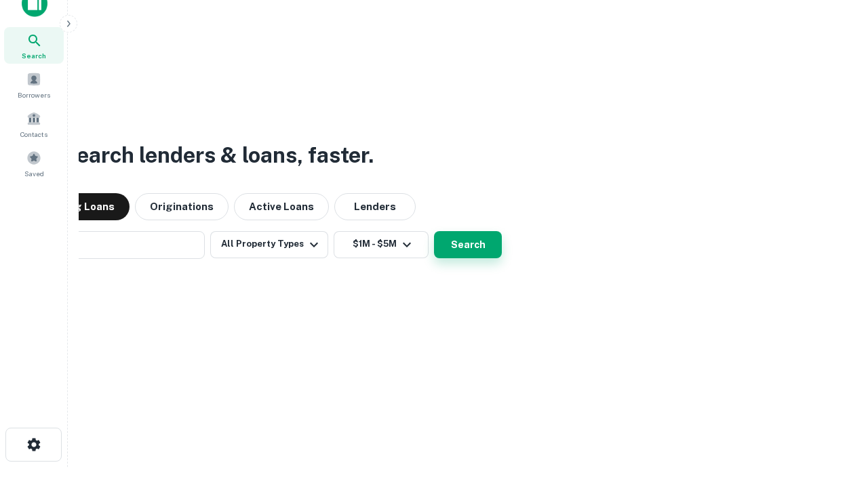  Describe the element at coordinates (468, 244) in the screenshot. I see `button: Search` at that location.